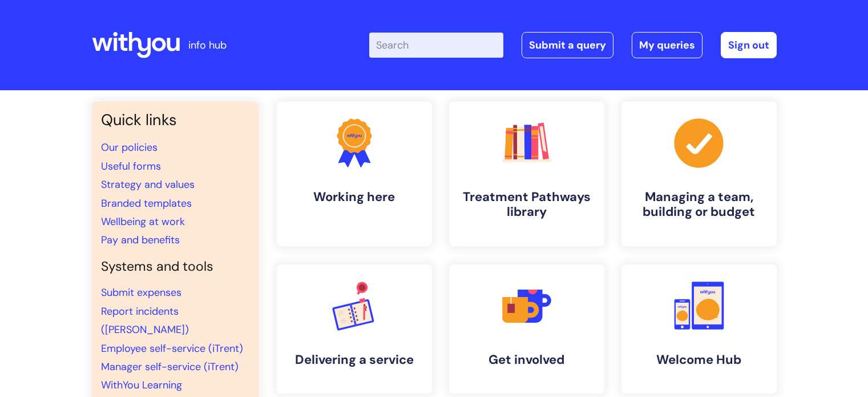 The image size is (868, 397). Describe the element at coordinates (175, 266) in the screenshot. I see `h4: Systems and tools` at that location.